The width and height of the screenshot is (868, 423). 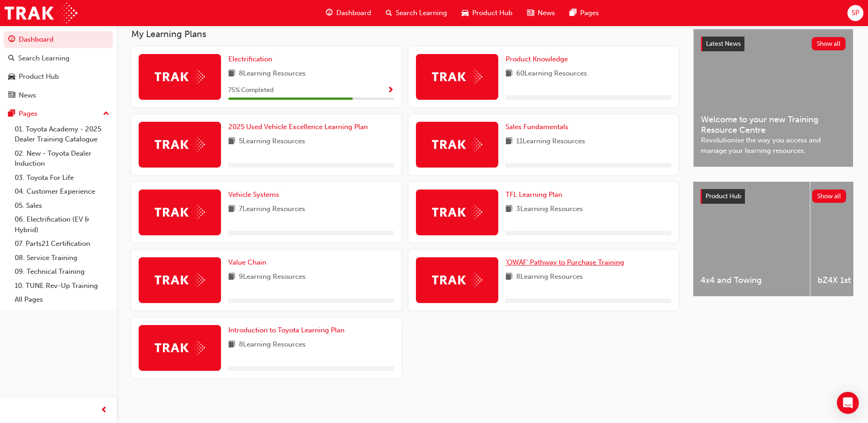 What do you see at coordinates (487, 13) in the screenshot?
I see `a: car-iconProduct Hub` at bounding box center [487, 13].